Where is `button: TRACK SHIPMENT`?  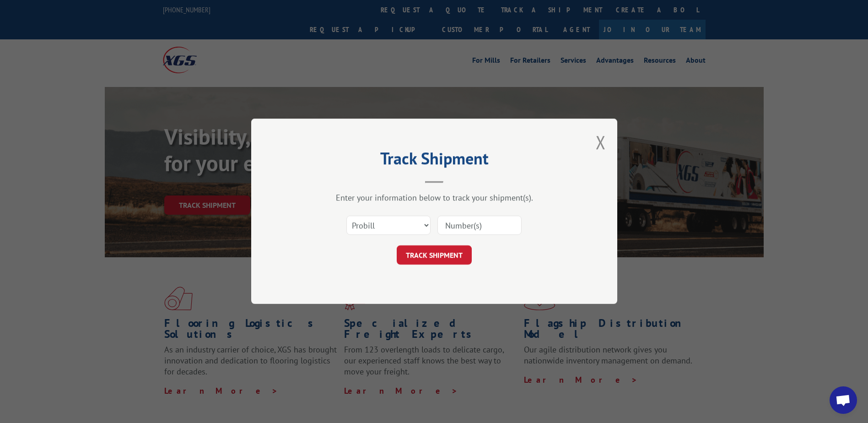
button: TRACK SHIPMENT is located at coordinates (434, 255).